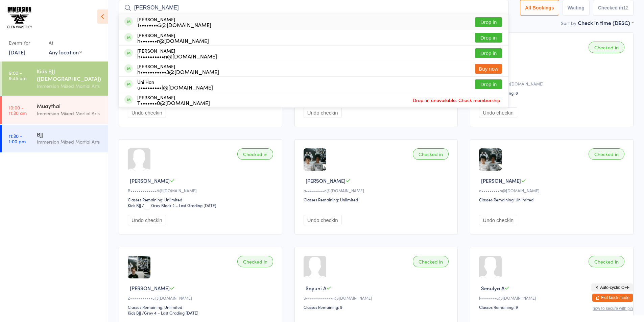 This screenshot has width=644, height=322. Describe the element at coordinates (65, 42) in the screenshot. I see `div: At` at that location.